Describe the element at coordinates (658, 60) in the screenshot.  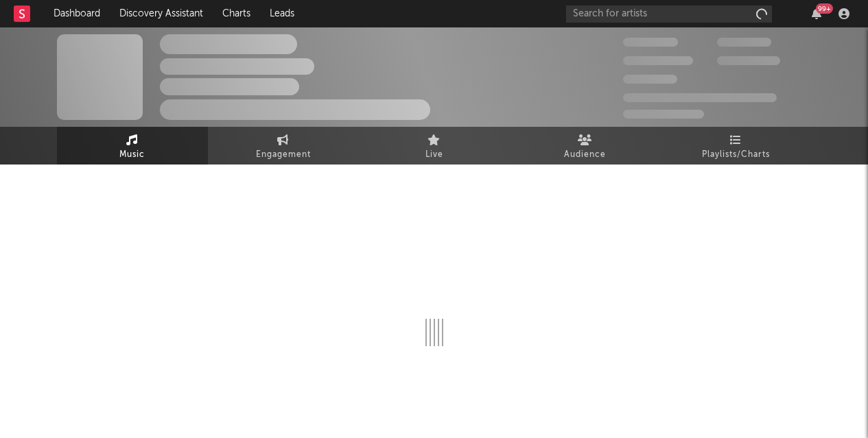
I see `span: 50,000,000` at that location.